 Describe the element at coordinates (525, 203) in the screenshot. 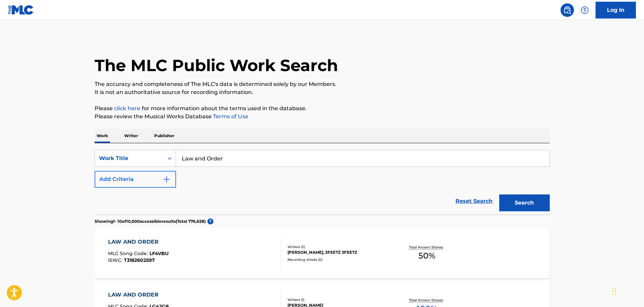

I see `button: Search` at that location.